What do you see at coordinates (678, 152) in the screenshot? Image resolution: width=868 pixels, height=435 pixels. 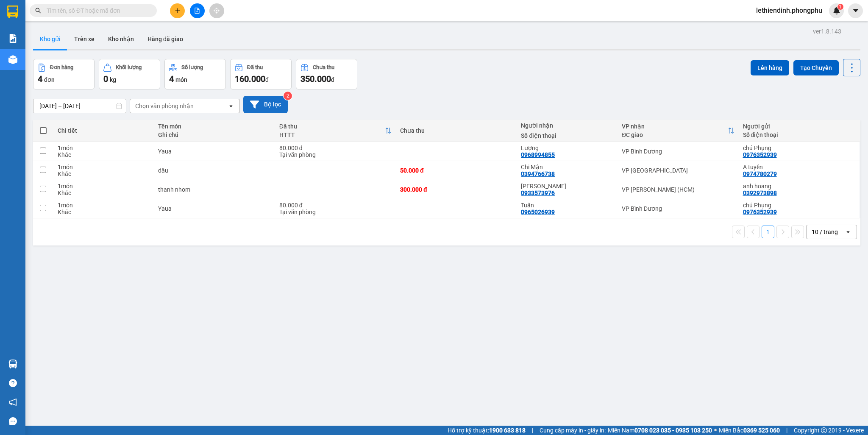 I see `div: VP Bình Dương` at bounding box center [678, 152].